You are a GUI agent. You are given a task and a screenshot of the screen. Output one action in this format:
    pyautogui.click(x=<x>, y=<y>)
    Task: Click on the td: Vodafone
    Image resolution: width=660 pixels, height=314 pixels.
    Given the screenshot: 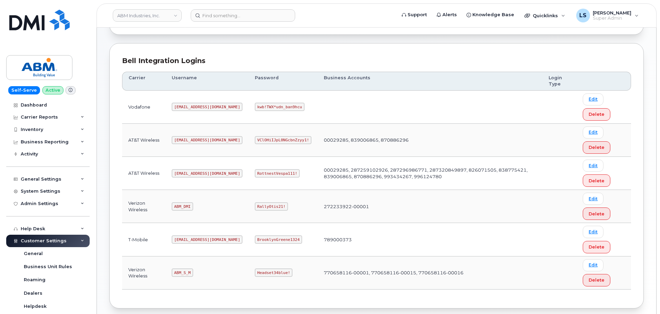 What is the action you would take?
    pyautogui.click(x=144, y=107)
    